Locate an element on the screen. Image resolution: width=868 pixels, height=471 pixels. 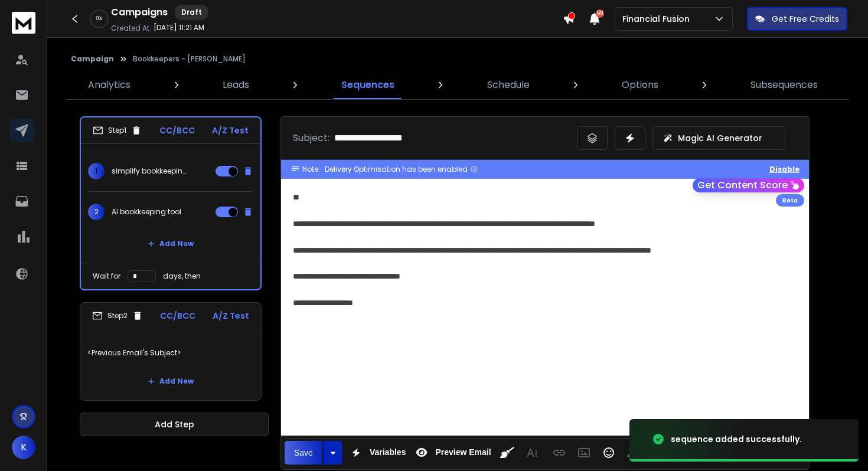
button: Variables is located at coordinates (377, 453).